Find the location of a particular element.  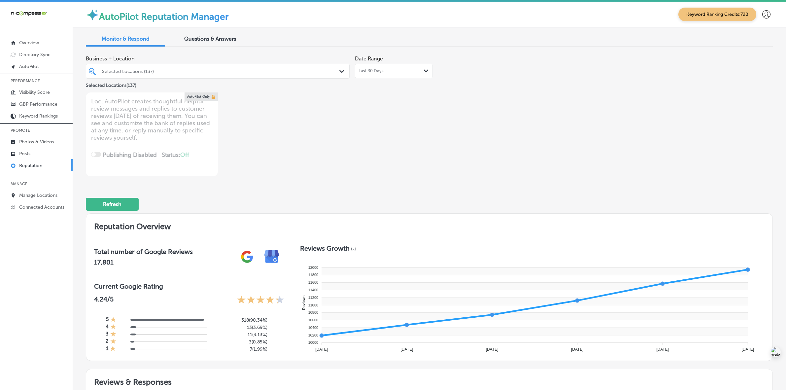

h5: 7 ( 1.99% ) is located at coordinates (240, 349).